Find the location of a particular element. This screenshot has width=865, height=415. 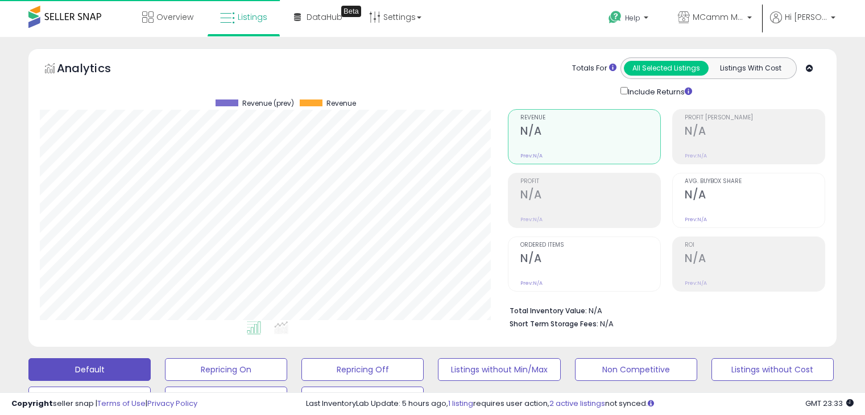

strong: Copyright is located at coordinates (32, 403).